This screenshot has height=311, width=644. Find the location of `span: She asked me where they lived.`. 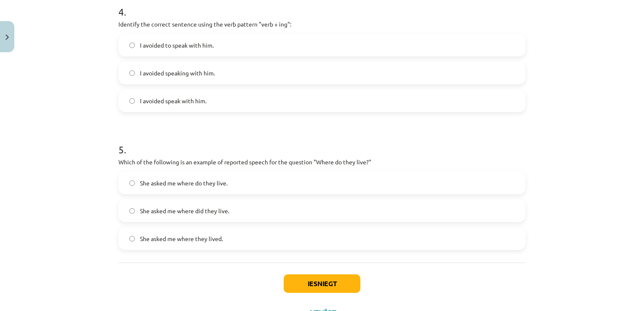

span: She asked me where they lived. is located at coordinates (181, 238).